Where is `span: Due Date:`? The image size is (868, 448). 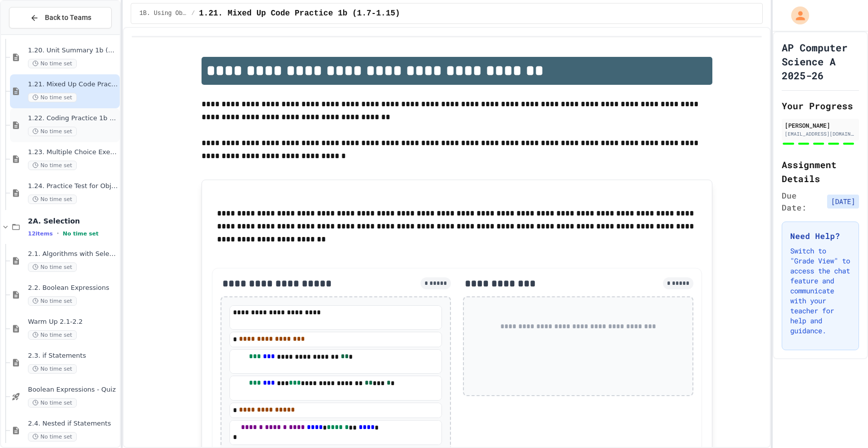
span: Due Date: is located at coordinates (802, 201).